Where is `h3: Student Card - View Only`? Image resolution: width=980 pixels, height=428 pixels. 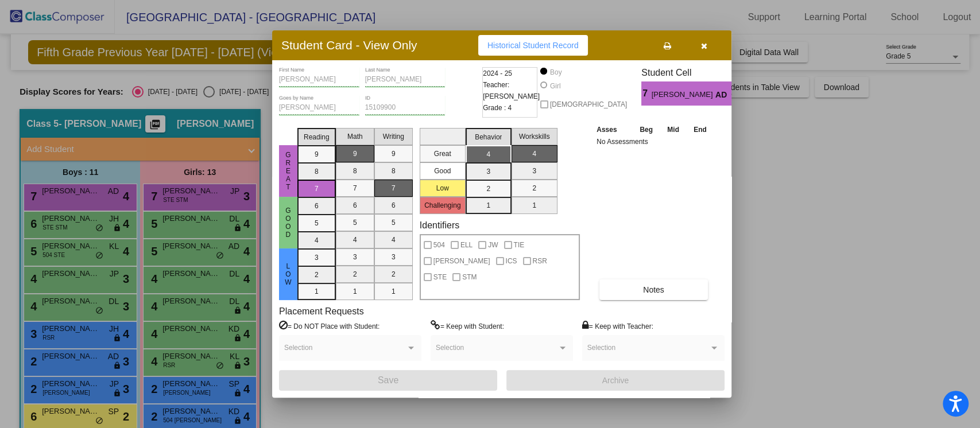
h3: Student Card - View Only is located at coordinates (349, 44).